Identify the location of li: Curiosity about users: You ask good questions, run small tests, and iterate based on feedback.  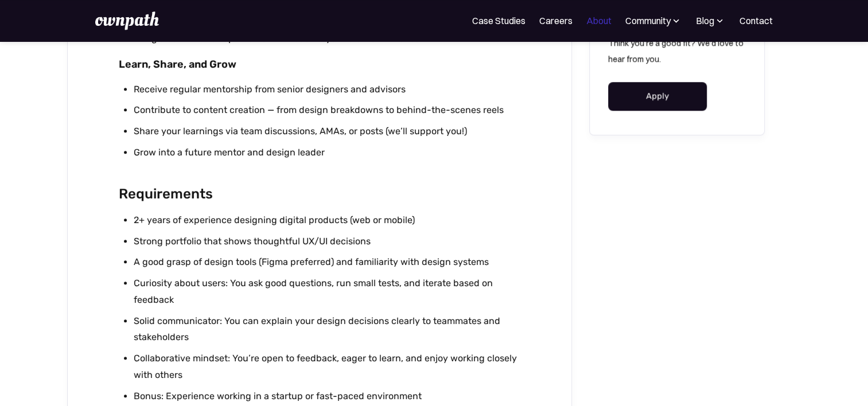
(327, 292).